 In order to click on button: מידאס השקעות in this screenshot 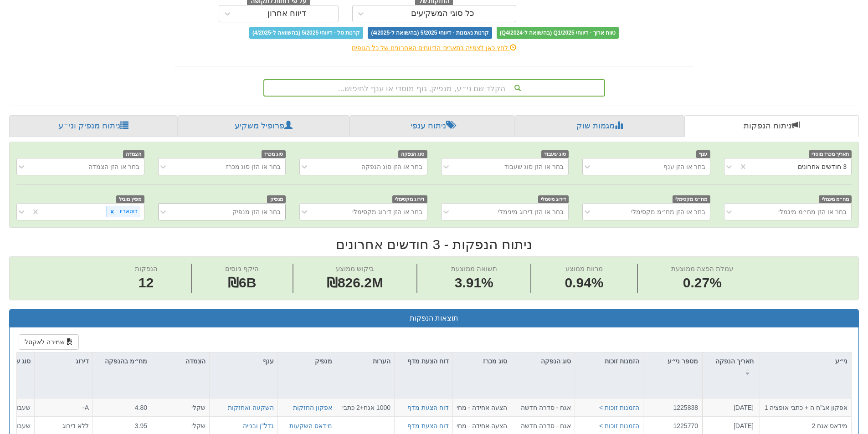, I will do `click(311, 425)`.